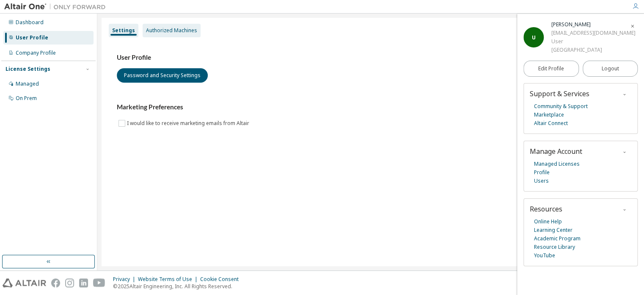 Image resolution: width=644 pixels, height=295 pixels. Describe the element at coordinates (546, 209) in the screenshot. I see `span: Resources` at that location.